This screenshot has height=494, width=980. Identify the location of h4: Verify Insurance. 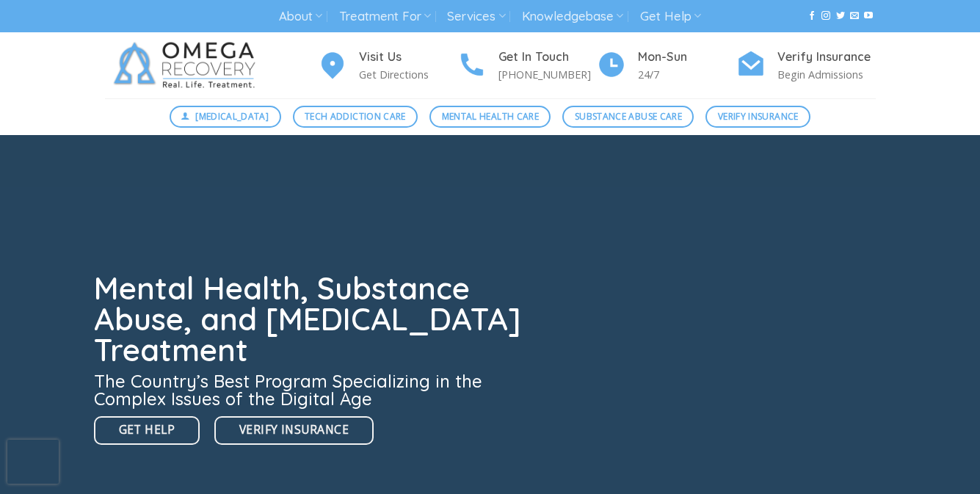
(827, 58).